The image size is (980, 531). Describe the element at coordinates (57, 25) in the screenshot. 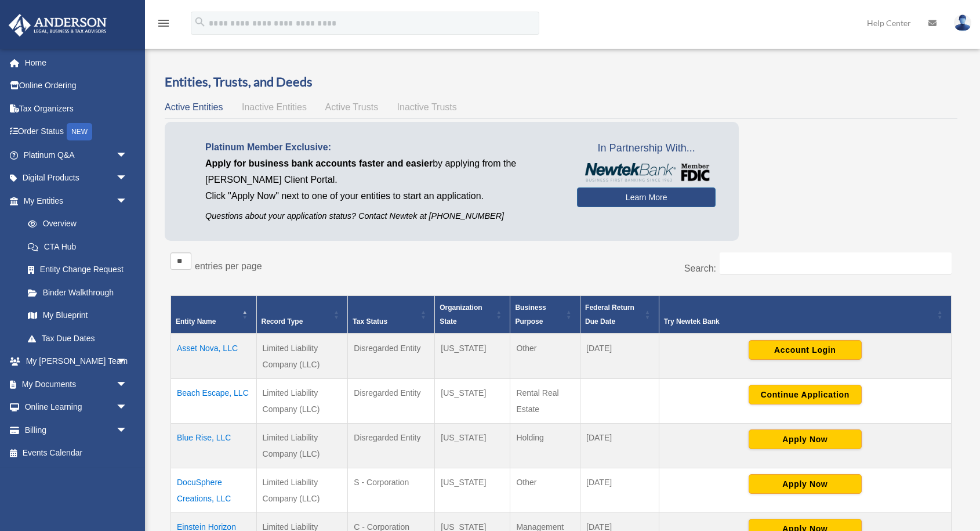

I see `img: Anderson Advisors Platinum Portal` at that location.